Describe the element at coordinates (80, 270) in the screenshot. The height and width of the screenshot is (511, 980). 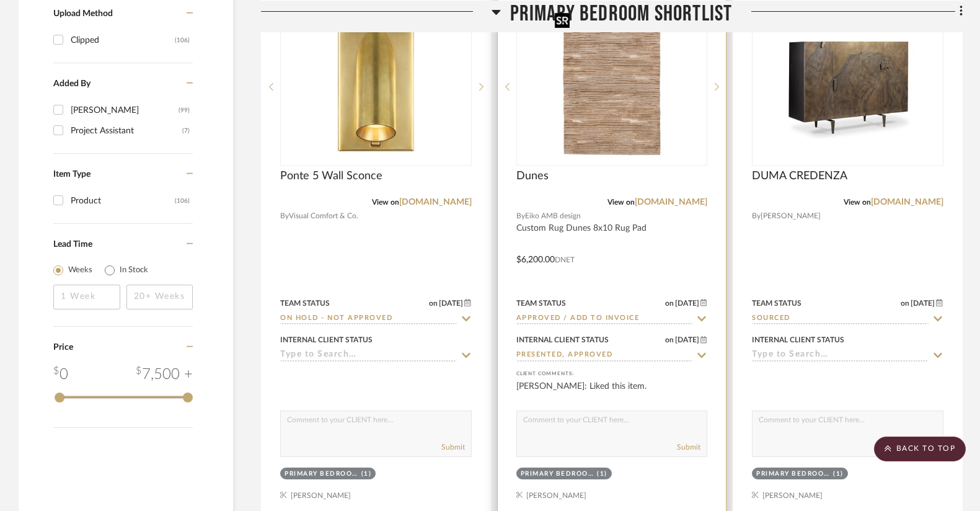
I see `label: Weeks` at that location.